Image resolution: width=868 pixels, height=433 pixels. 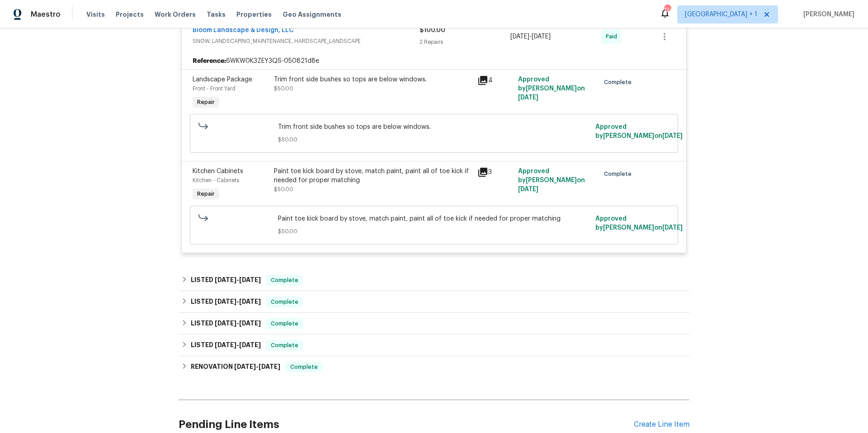 What do you see at coordinates (46, 15) in the screenshot?
I see `span: Maestro` at bounding box center [46, 15].